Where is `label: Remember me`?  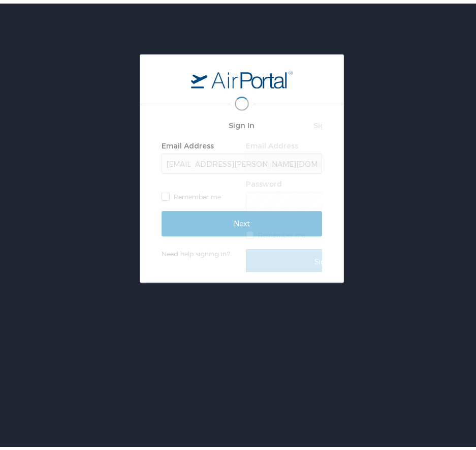 label: Remember me is located at coordinates (326, 231).